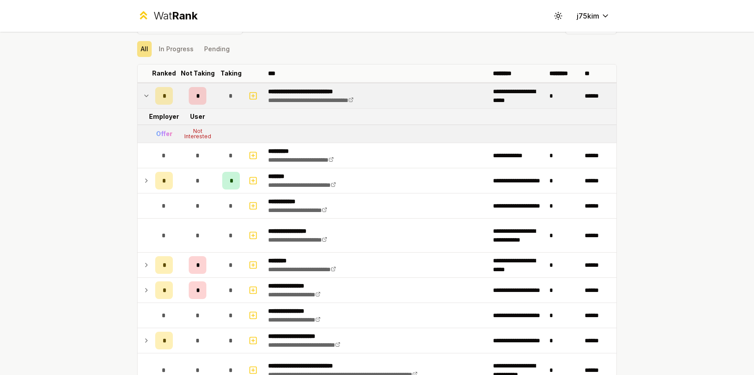 This screenshot has height=375, width=754. What do you see at coordinates (164, 73) in the screenshot?
I see `p: Ranked` at bounding box center [164, 73].